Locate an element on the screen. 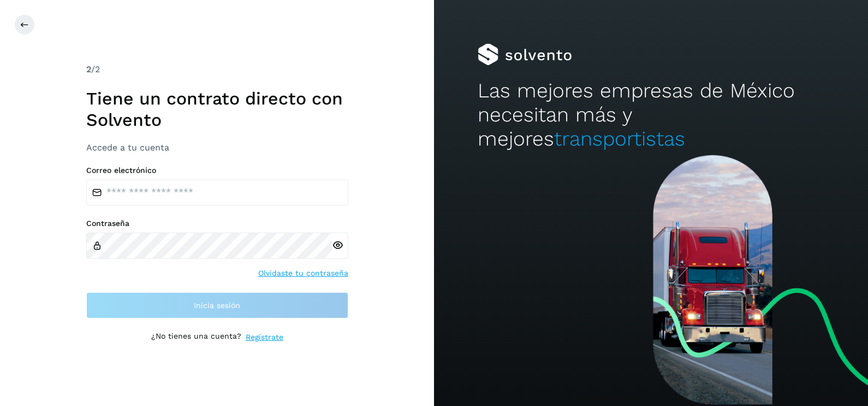 Image resolution: width=868 pixels, height=406 pixels. button: Inicia sesión is located at coordinates (217, 305).